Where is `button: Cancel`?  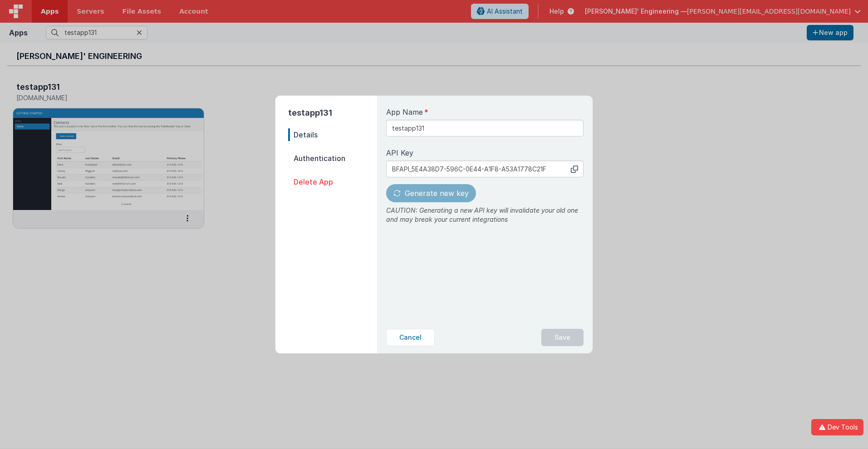 button: Cancel is located at coordinates (410, 338).